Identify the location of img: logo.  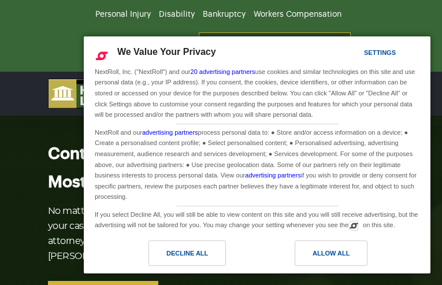
(100, 94).